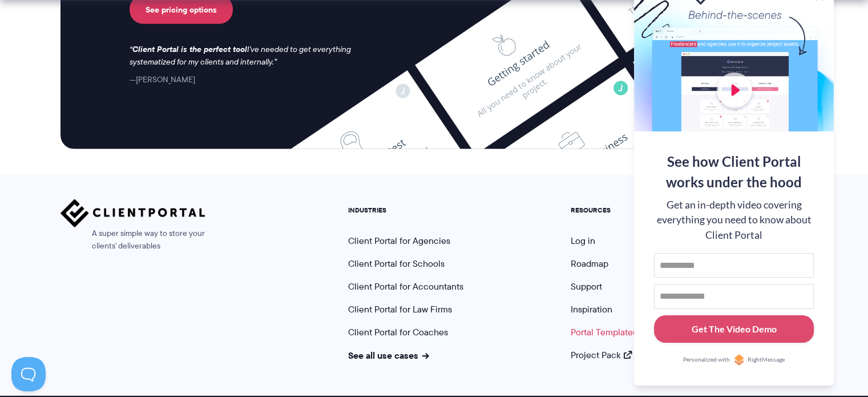 Image resolution: width=868 pixels, height=397 pixels. Describe the element at coordinates (405, 286) in the screenshot. I see `a: Client Portal for Accountants` at that location.